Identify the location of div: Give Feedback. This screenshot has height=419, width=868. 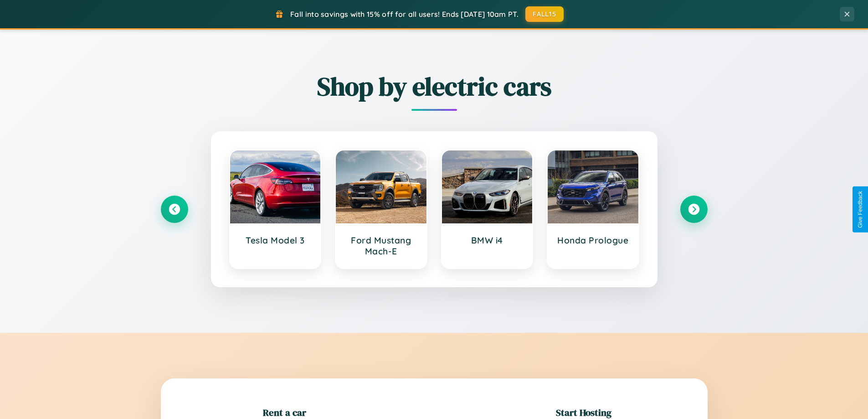
(860, 209).